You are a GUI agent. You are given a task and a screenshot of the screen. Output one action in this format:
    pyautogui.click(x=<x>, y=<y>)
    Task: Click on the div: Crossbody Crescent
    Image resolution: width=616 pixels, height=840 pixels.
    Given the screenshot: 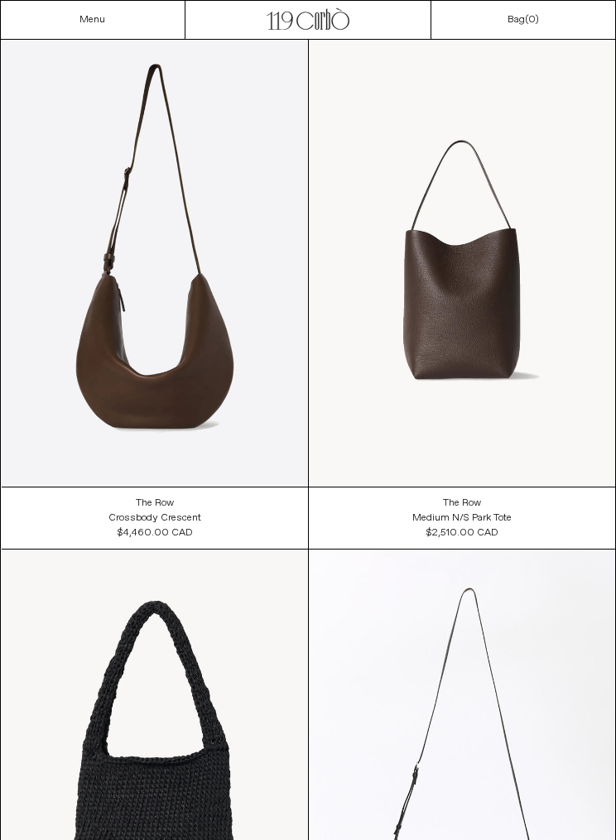 What is the action you would take?
    pyautogui.click(x=154, y=519)
    